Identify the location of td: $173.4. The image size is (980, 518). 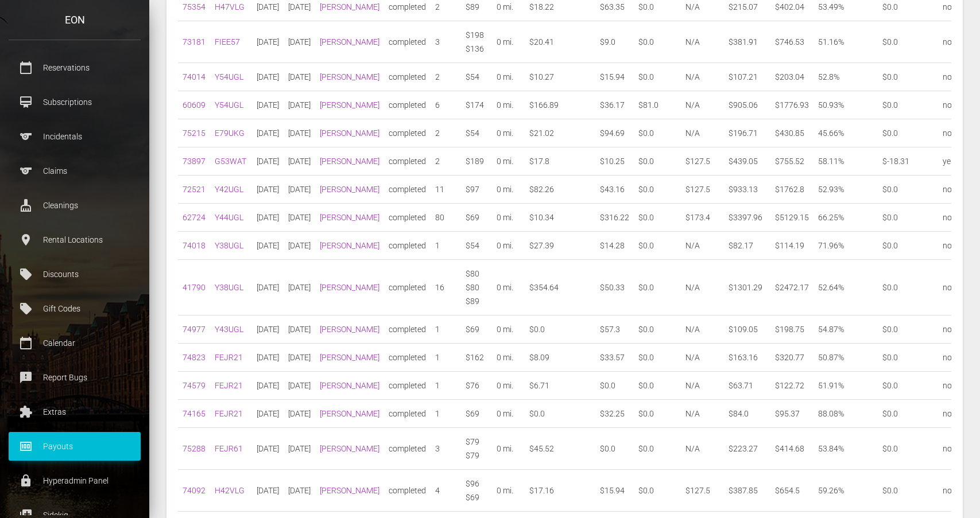
(702, 217).